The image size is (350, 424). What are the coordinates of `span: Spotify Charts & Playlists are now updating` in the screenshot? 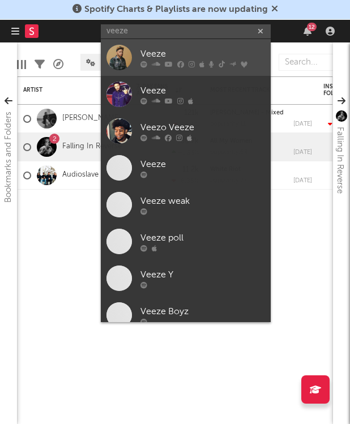 It's located at (176, 10).